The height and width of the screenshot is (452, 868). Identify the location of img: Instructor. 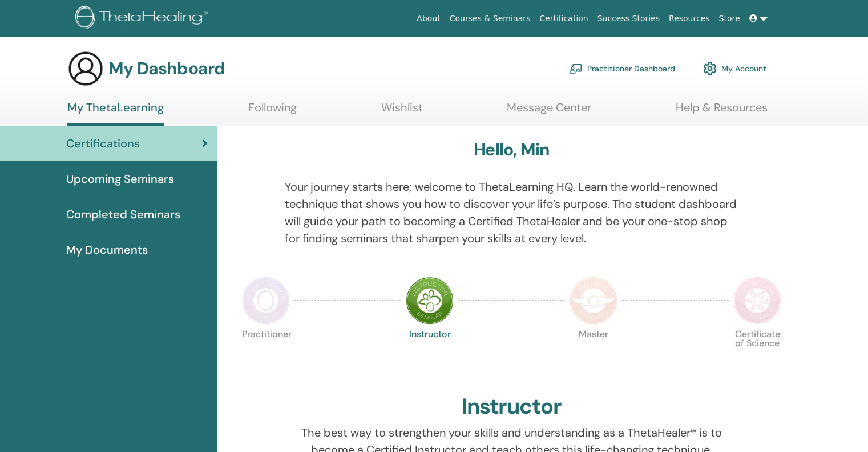
(430, 301).